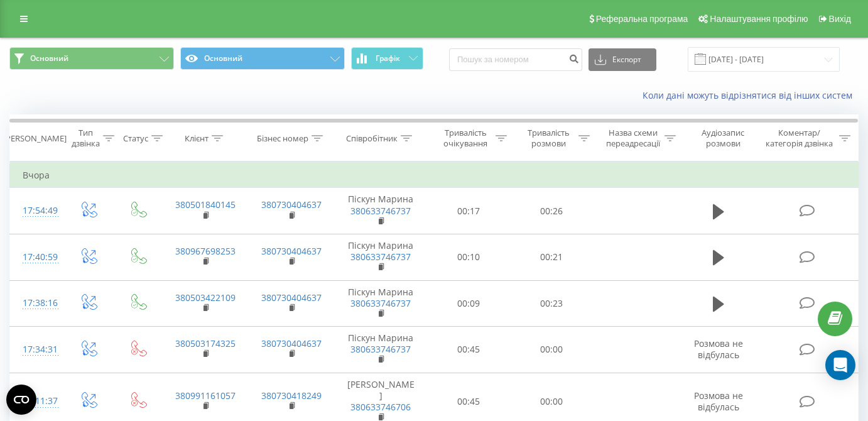 This screenshot has height=421, width=868. What do you see at coordinates (551, 211) in the screenshot?
I see `td: 00:26` at bounding box center [551, 211].